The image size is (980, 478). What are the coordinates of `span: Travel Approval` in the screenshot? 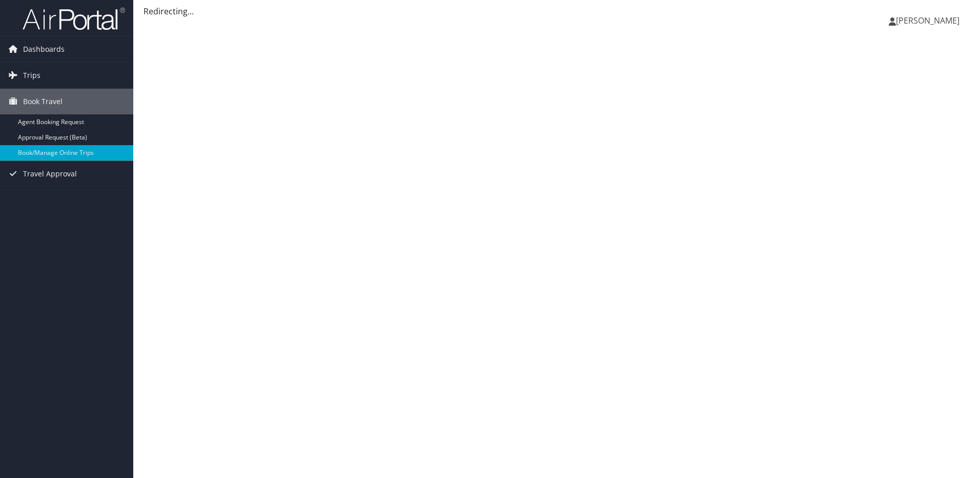 It's located at (50, 174).